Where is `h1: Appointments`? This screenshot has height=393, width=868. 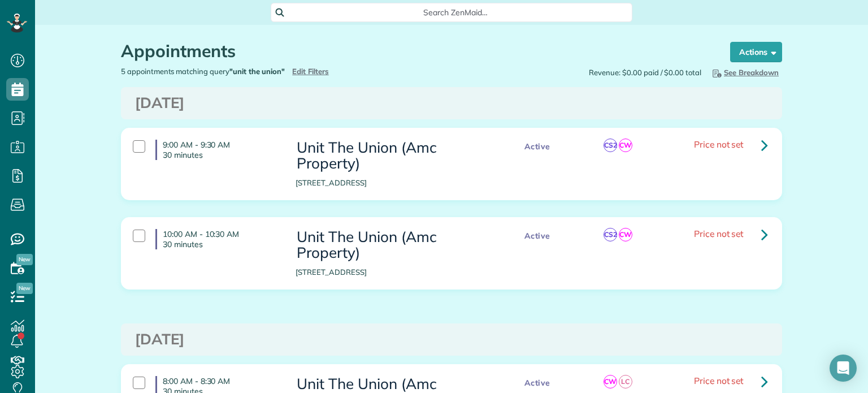
h1: Appointments is located at coordinates (415, 51).